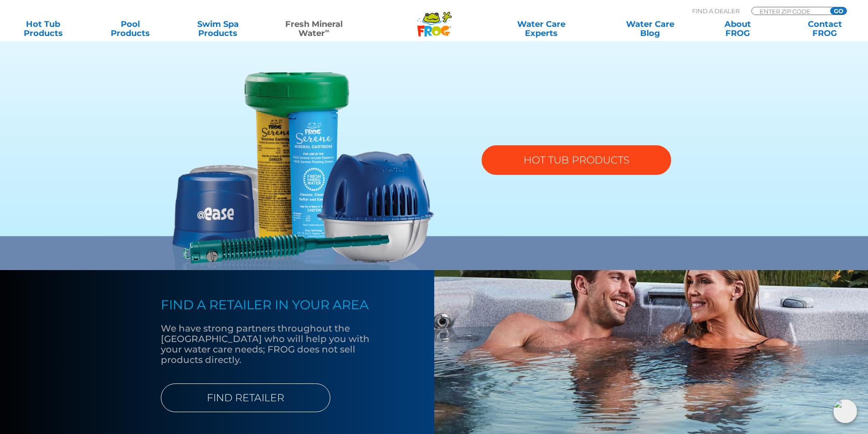  Describe the element at coordinates (649, 29) in the screenshot. I see `a: Water CareBlog` at that location.